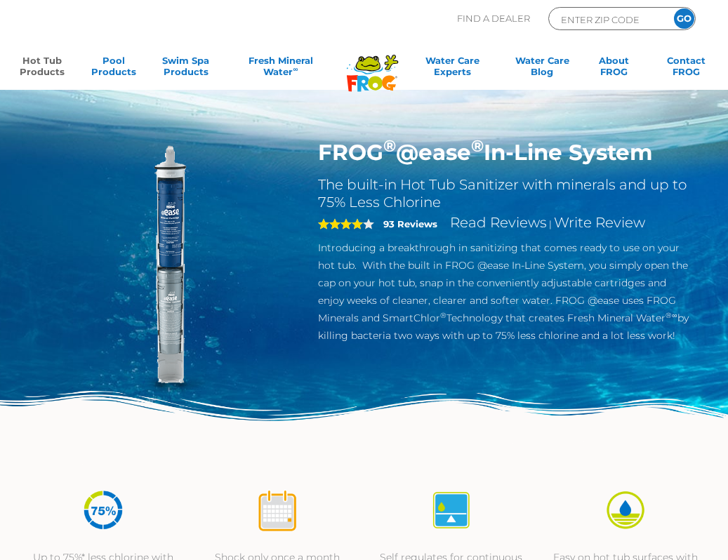 The height and width of the screenshot is (560, 728). I want to click on a: Hot TubProducts, so click(42, 69).